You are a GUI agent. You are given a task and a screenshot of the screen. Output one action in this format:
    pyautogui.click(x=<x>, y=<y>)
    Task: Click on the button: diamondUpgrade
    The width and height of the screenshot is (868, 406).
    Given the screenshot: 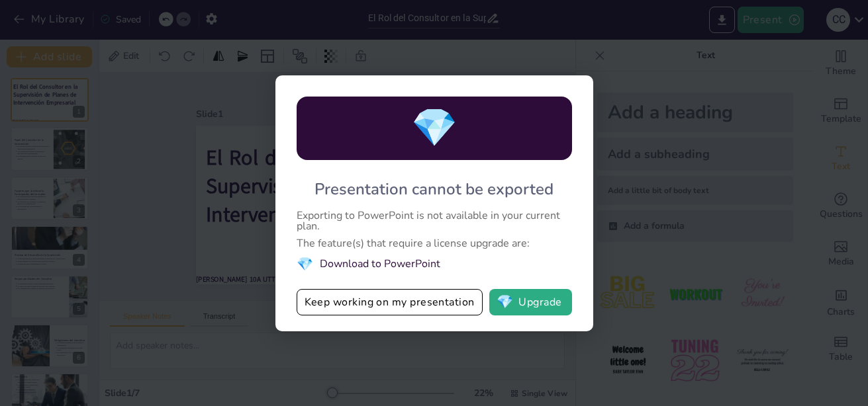 What is the action you would take?
    pyautogui.click(x=530, y=303)
    